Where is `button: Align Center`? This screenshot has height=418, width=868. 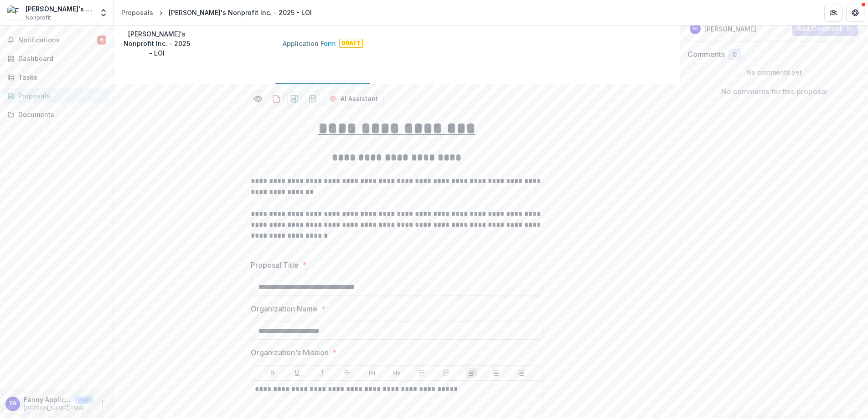 button: Align Center is located at coordinates (496, 373).